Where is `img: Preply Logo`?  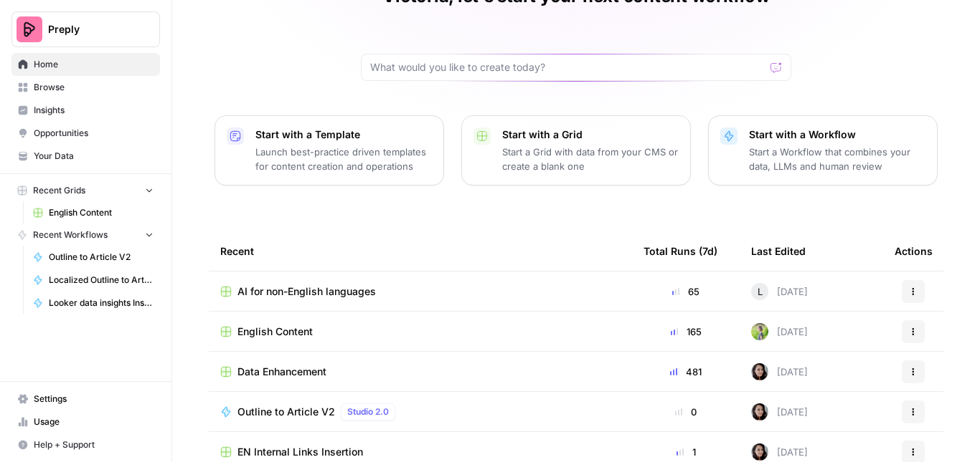
img: Preply Logo is located at coordinates (30, 30).